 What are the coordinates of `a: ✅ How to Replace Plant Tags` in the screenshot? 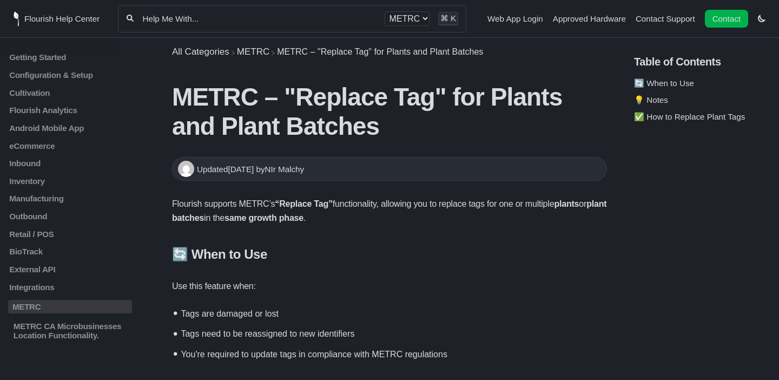 It's located at (689, 116).